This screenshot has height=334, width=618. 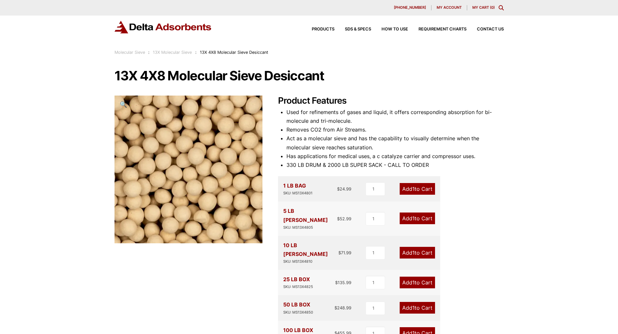 What do you see at coordinates (501, 8) in the screenshot?
I see `div: Toggle Modal Content` at bounding box center [501, 8].